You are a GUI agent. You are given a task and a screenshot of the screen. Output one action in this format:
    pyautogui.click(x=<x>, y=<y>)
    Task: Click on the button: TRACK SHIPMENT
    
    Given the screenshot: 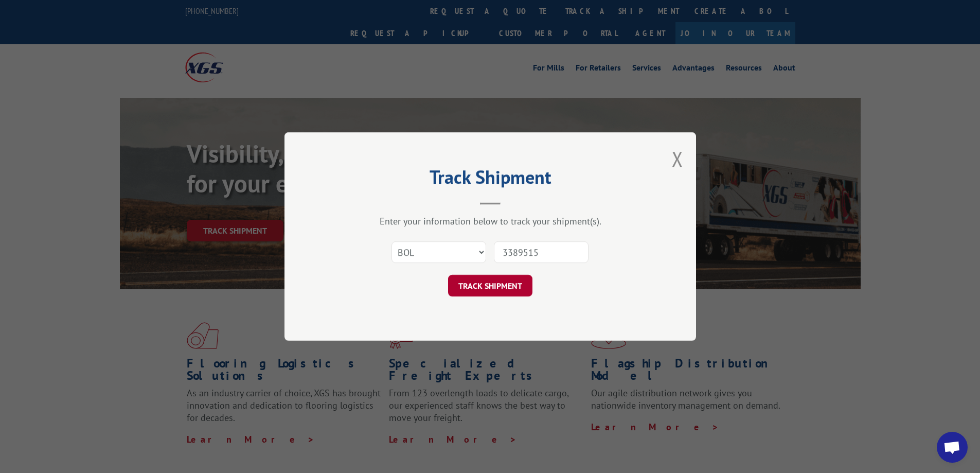 What is the action you would take?
    pyautogui.click(x=490, y=286)
    